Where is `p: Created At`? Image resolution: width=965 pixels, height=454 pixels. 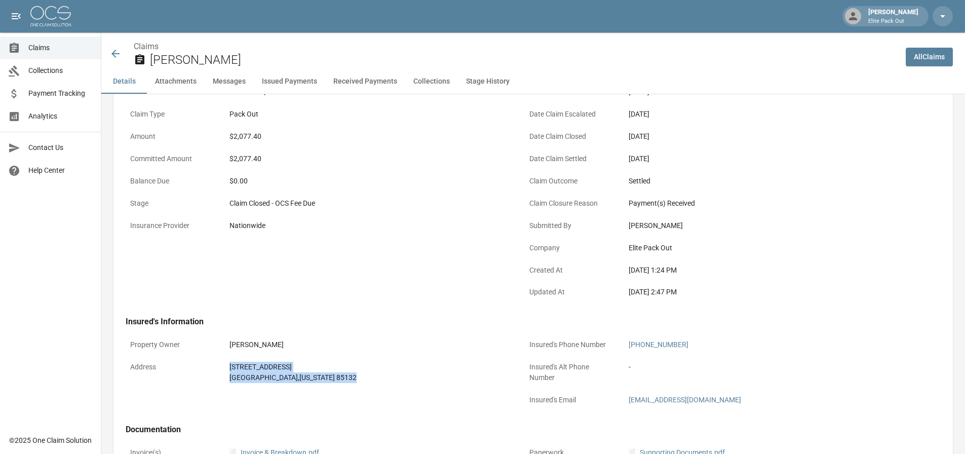
p: Created At is located at coordinates (571, 270).